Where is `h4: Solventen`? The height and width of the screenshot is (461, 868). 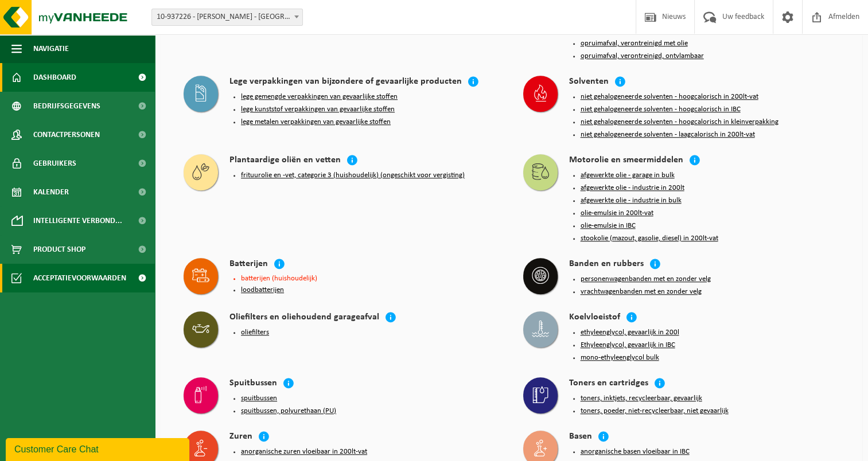
h4: Solventen is located at coordinates (589, 82).